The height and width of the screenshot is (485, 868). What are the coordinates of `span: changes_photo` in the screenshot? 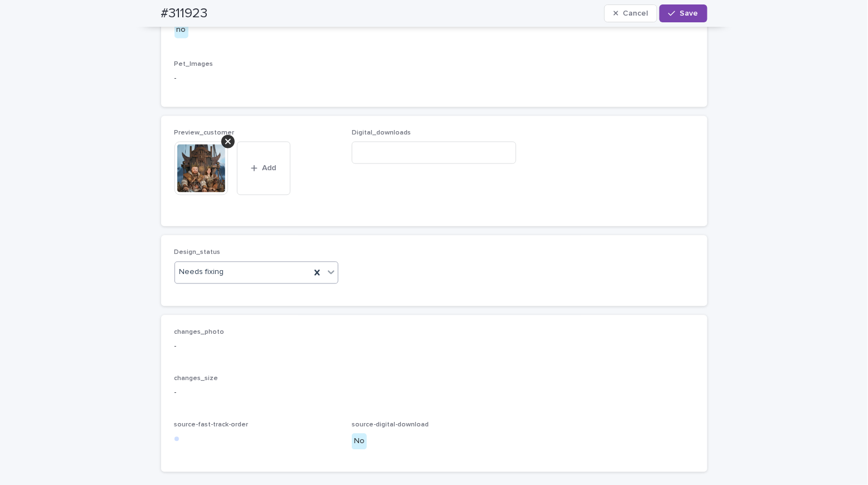 It's located at (200, 332).